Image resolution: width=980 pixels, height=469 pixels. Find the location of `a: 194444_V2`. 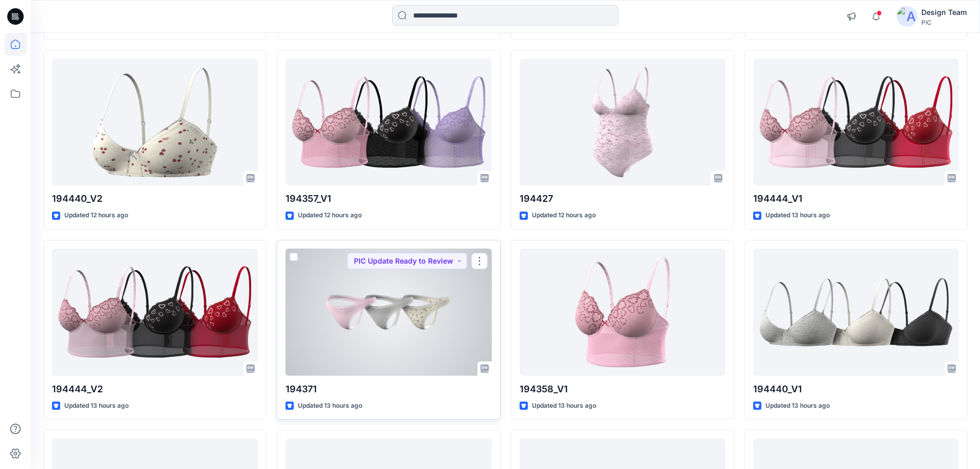

a: 194444_V2 is located at coordinates (155, 312).